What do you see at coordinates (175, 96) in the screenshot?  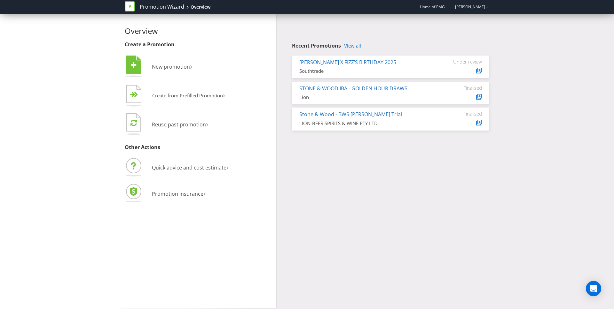 I see `button: Create from Prefilled Promotion›` at bounding box center [175, 96].